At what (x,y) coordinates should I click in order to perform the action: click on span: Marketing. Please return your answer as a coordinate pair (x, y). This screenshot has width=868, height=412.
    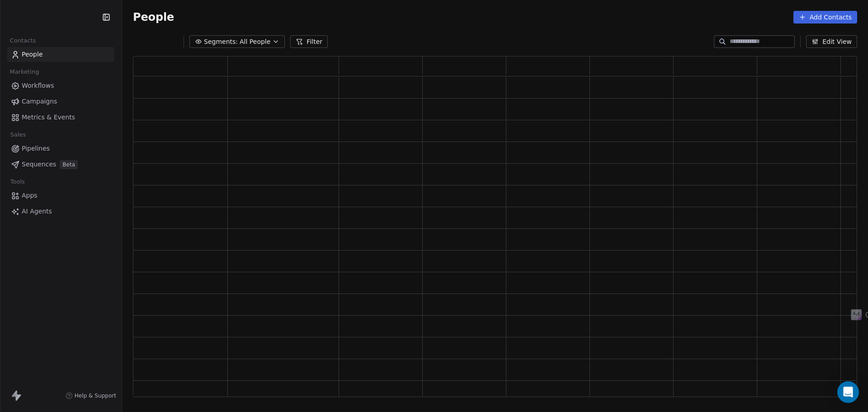
    Looking at the image, I should click on (24, 72).